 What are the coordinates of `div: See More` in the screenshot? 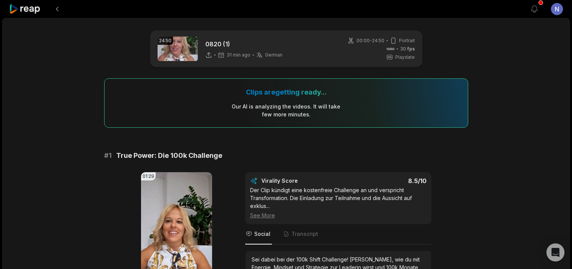 It's located at (338, 215).